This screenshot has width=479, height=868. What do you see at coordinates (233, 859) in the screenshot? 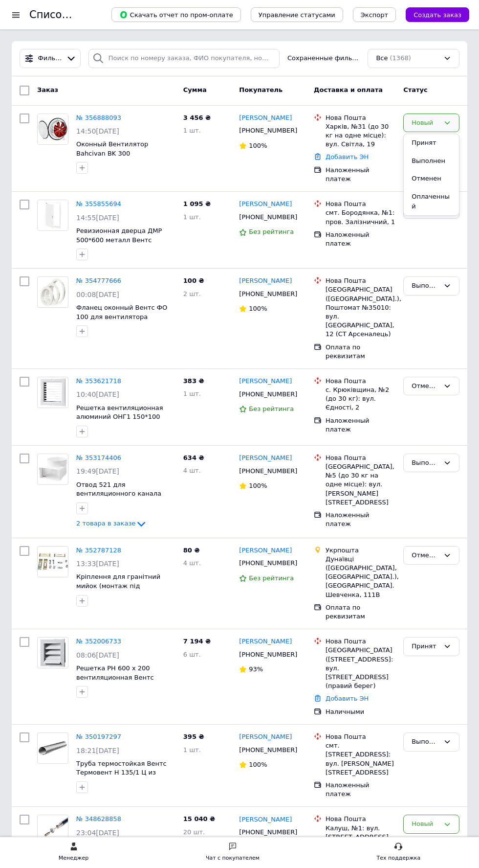
I see `div: Чат с покупателем` at bounding box center [233, 859].